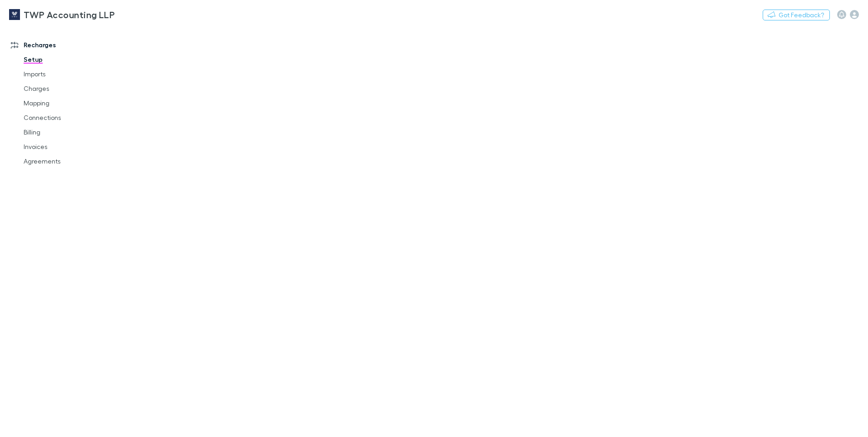 This screenshot has width=868, height=437. I want to click on a: Setup, so click(69, 60).